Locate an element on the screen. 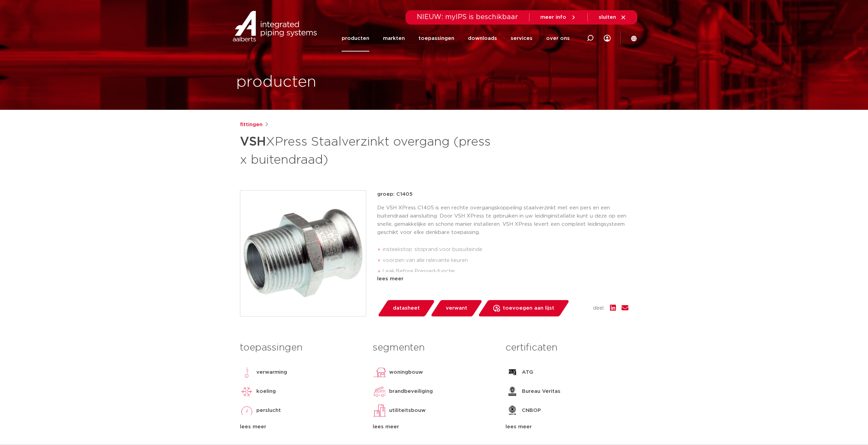 The image size is (868, 445). a: services is located at coordinates (521, 38).